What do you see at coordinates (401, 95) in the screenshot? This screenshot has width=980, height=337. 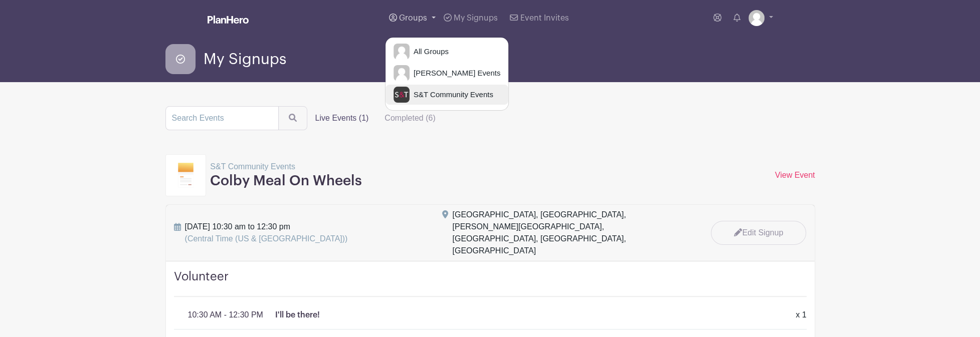 I see `img: s-and-t-logo-planhero.png` at bounding box center [401, 95].